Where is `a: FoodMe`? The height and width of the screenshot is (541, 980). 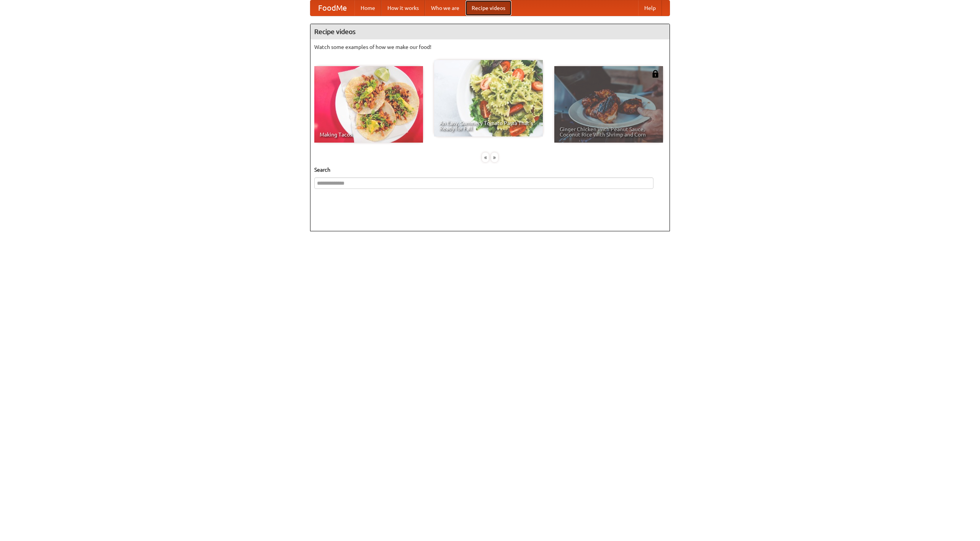
a: FoodMe is located at coordinates (332, 8).